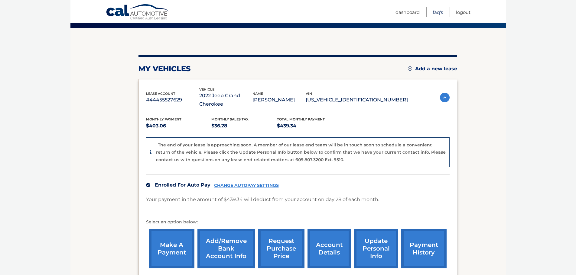  I want to click on a: update personal info, so click(376, 249).